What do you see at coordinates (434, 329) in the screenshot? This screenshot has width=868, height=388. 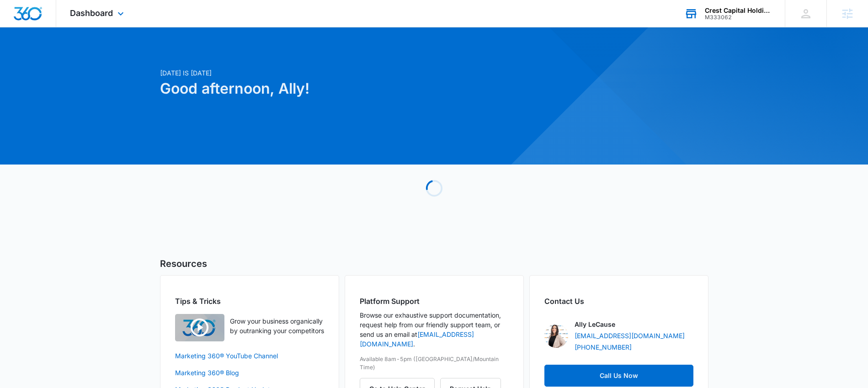 I see `p: Browse our exhaustive support documentation, request help from our friendly support team, or send...` at bounding box center [434, 329].